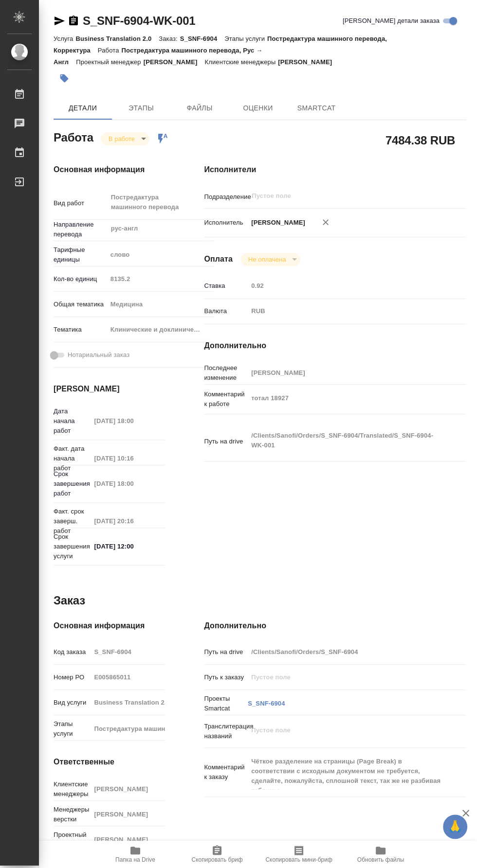 This screenshot has width=477, height=868. Describe the element at coordinates (73, 137) in the screenshot. I see `h2: Работа` at that location.